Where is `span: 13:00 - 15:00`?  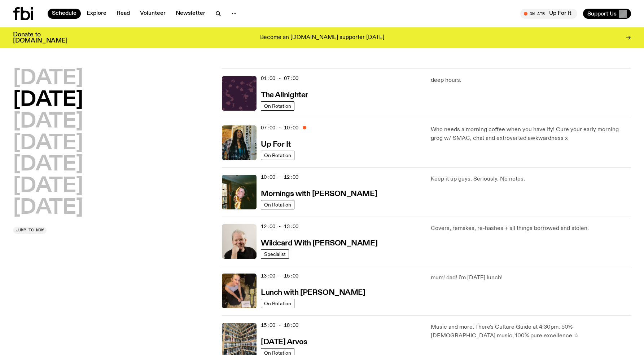 span: 13:00 - 15:00 is located at coordinates (280, 276).